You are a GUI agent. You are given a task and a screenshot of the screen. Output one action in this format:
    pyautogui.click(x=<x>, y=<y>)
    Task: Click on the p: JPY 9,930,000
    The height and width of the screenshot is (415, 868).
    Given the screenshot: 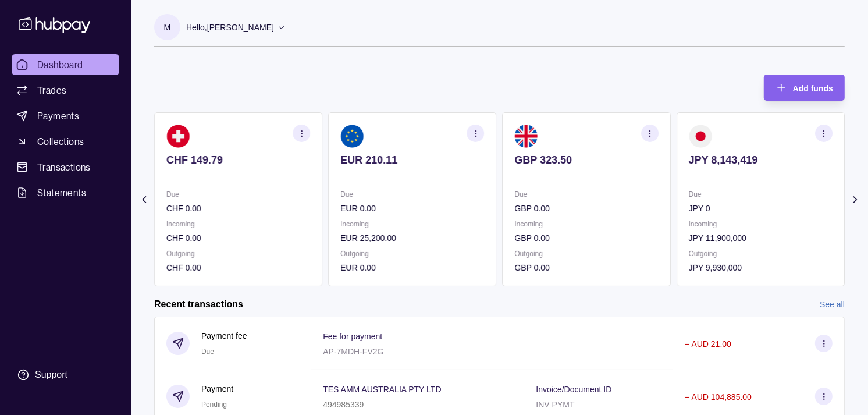 What is the action you would take?
    pyautogui.click(x=760, y=268)
    